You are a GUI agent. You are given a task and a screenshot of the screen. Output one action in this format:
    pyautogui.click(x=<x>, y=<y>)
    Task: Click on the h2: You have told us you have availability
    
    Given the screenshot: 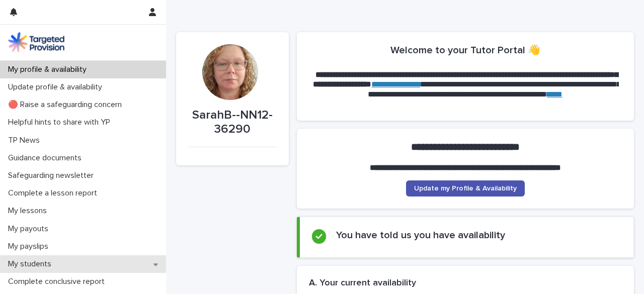 What is the action you would take?
    pyautogui.click(x=421, y=236)
    